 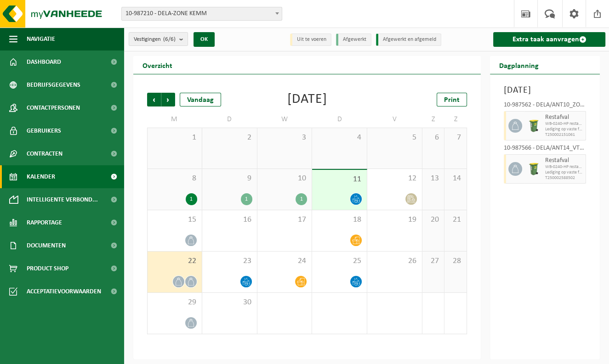 What do you see at coordinates (433, 220) in the screenshot?
I see `span: 20` at bounding box center [433, 220].